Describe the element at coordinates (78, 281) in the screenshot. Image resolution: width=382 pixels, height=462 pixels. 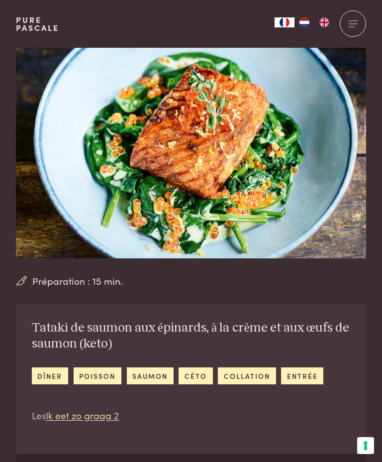
I see `span: Préparation : 15 min.` at that location.